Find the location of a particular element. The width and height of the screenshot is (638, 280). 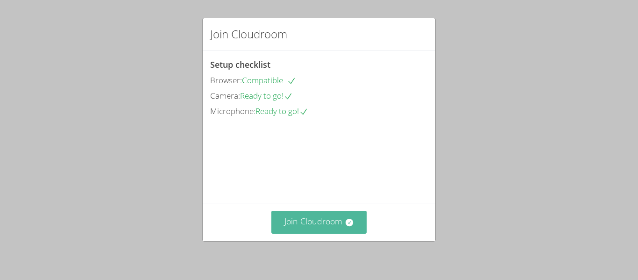

span: Browser: is located at coordinates (226, 80).